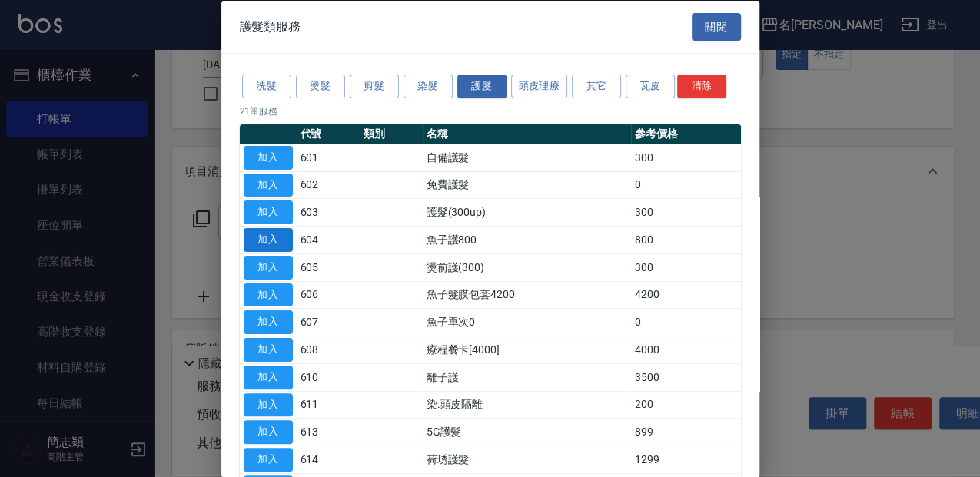  Describe the element at coordinates (329, 322) in the screenshot. I see `td: 607` at that location.